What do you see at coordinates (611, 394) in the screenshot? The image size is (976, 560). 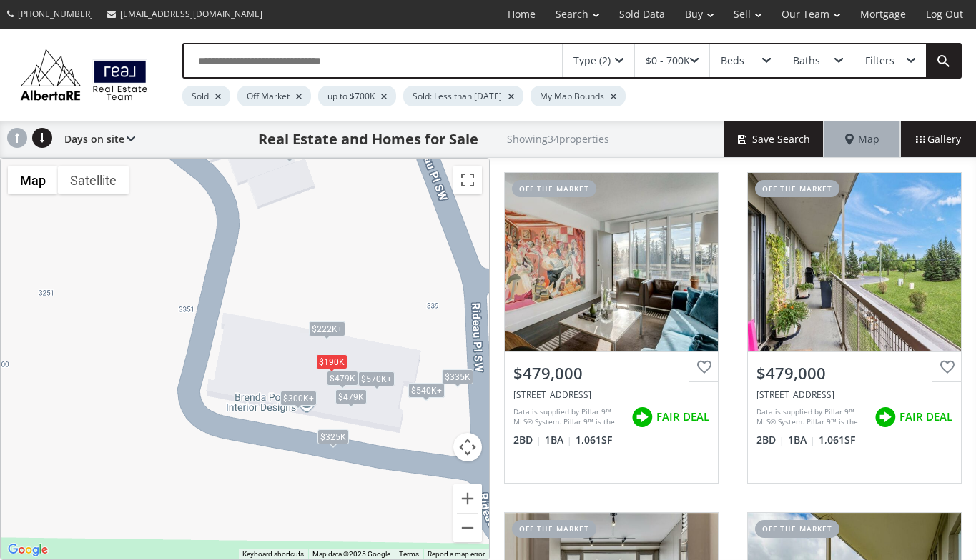 I see `div: 3339 Rideau Place #309, Calgary, AB T2S 1Z5` at bounding box center [611, 394].